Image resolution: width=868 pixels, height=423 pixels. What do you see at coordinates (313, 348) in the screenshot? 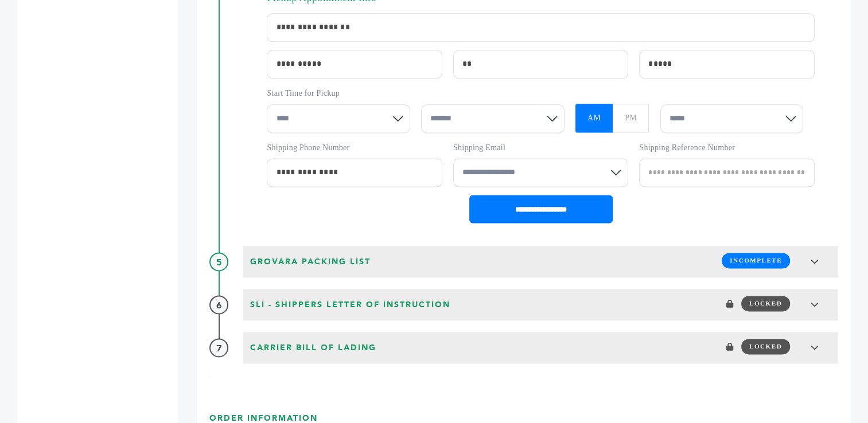
I see `span: Carrier Bill of Lading` at bounding box center [313, 348].